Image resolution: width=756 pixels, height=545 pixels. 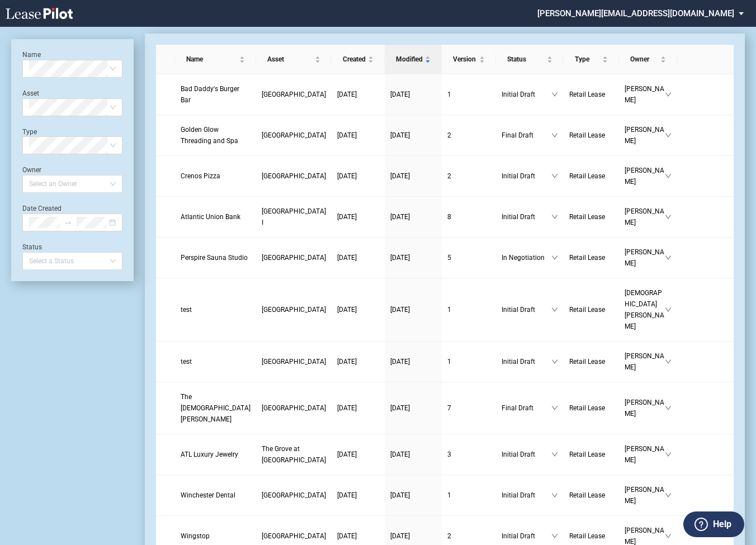 What do you see at coordinates (591, 60) in the screenshot?
I see `th: Type` at bounding box center [591, 60].